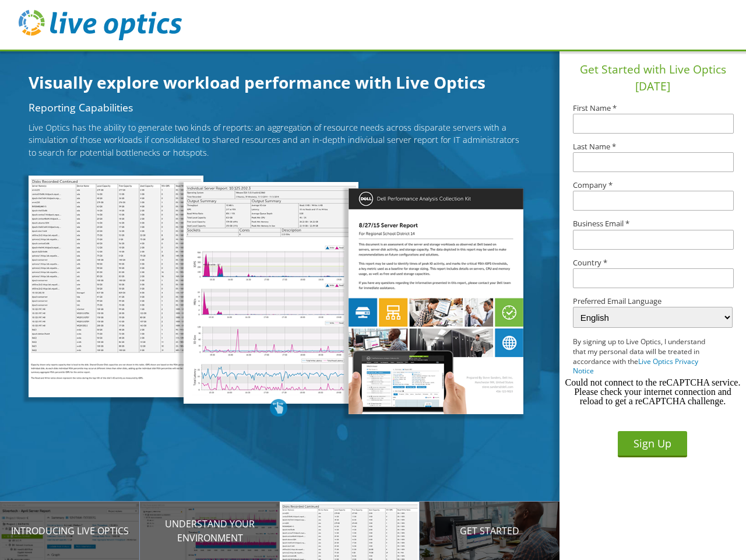 This screenshot has height=560, width=746. I want to click on p: Get Started, so click(490, 530).